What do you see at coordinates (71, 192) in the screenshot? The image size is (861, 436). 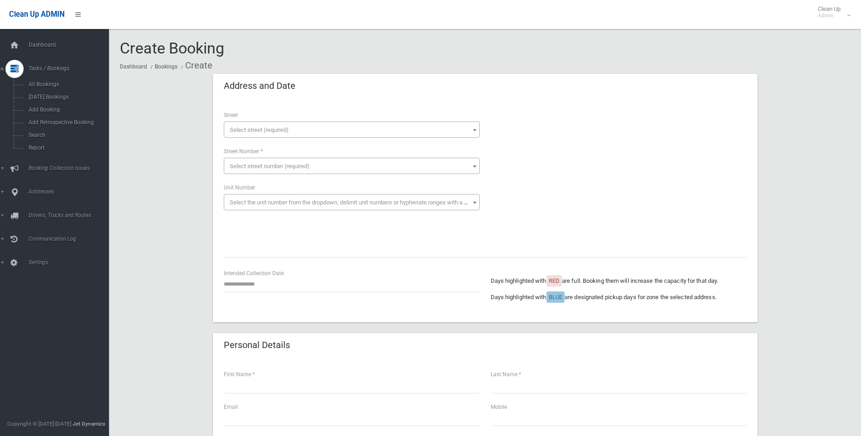 I see `span: Addresses` at bounding box center [71, 192].